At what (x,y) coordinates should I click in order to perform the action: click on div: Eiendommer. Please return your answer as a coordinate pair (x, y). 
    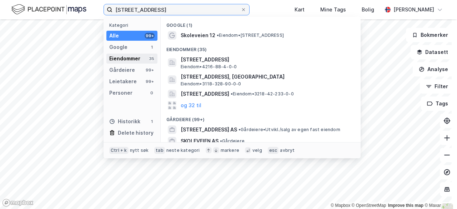
    Looking at the image, I should click on (125, 59).